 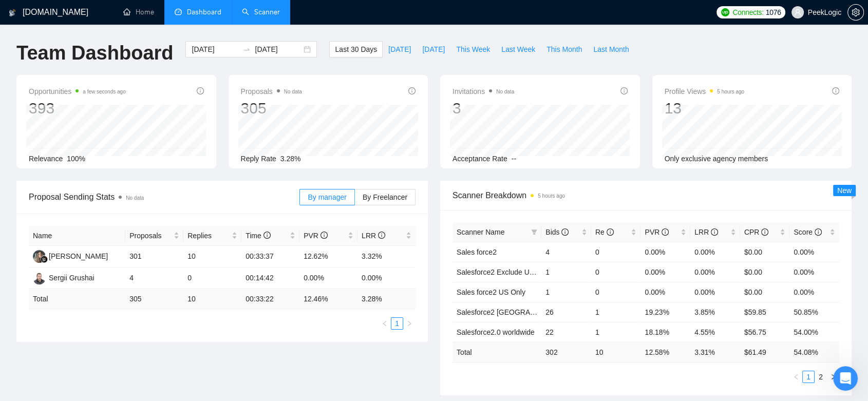 I want to click on span: This Month, so click(x=564, y=49).